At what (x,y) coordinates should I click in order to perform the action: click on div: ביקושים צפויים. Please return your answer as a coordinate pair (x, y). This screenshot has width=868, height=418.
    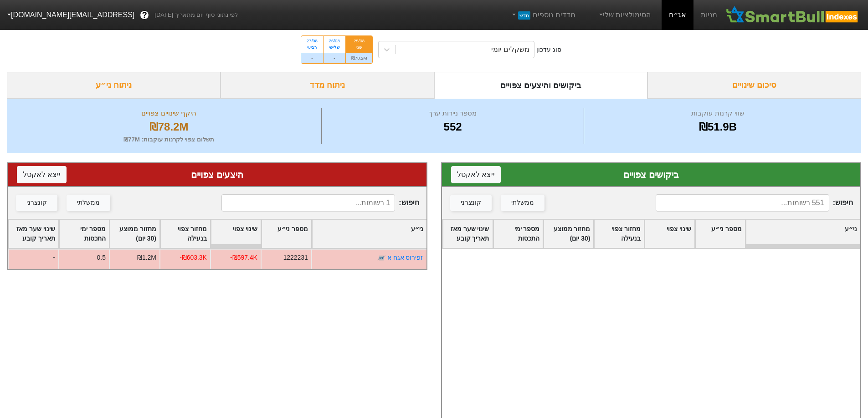
    Looking at the image, I should click on (651, 175).